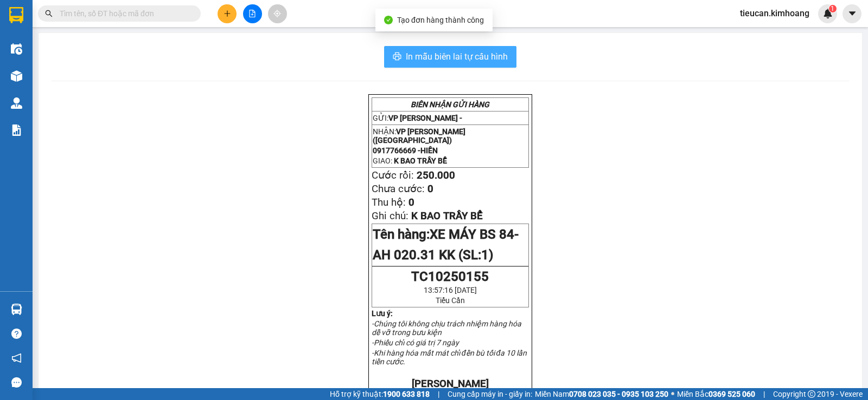  I want to click on span: aim, so click(277, 14).